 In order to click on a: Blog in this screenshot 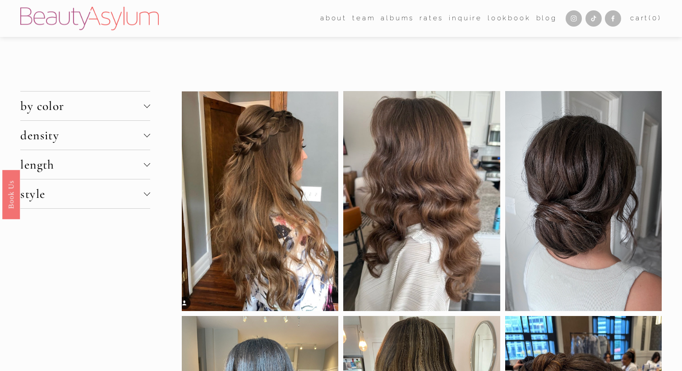, I will do `click(546, 18)`.